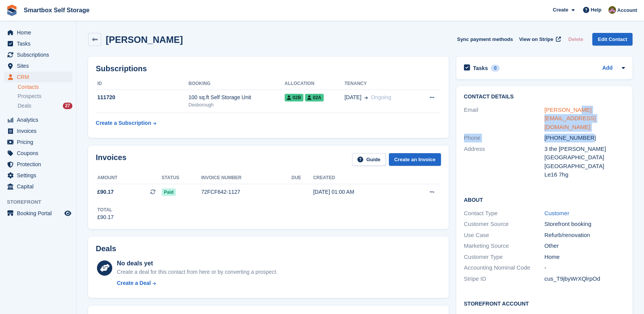  Describe the element at coordinates (126, 123) in the screenshot. I see `a: Create a Subscription` at that location.